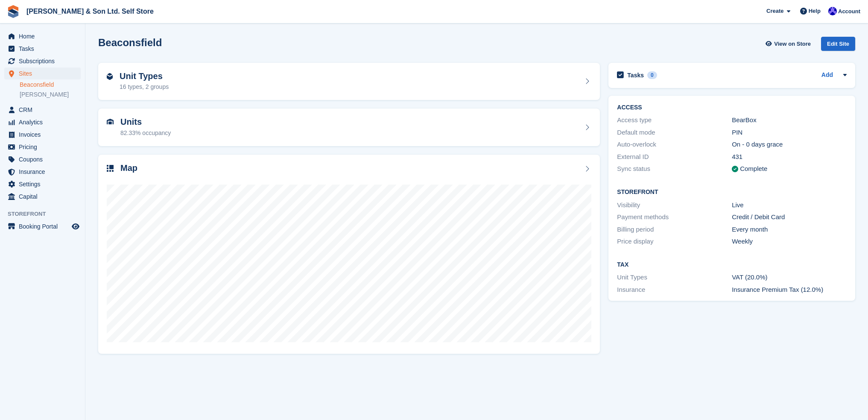  I want to click on div: 0, so click(652, 75).